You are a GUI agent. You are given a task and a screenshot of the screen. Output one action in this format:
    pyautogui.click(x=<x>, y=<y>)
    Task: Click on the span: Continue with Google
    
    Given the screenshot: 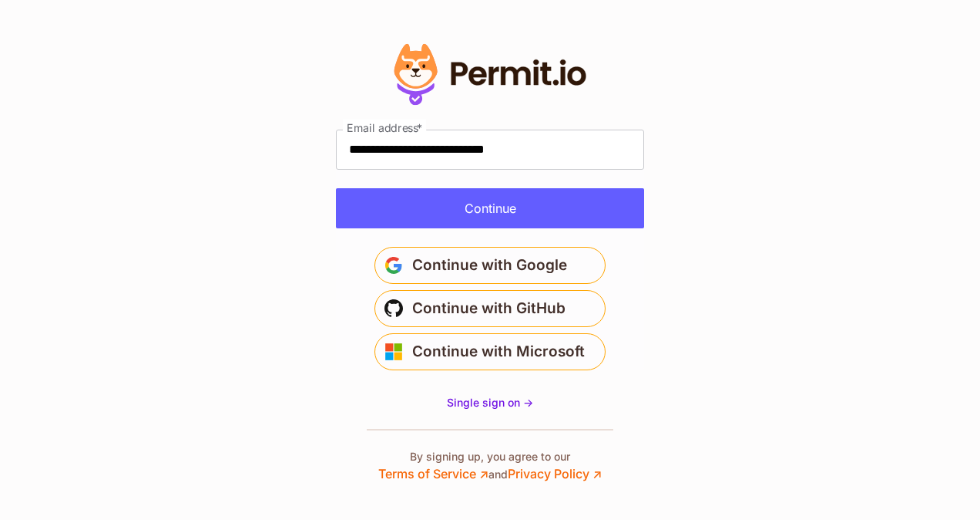 What is the action you would take?
    pyautogui.click(x=490, y=265)
    